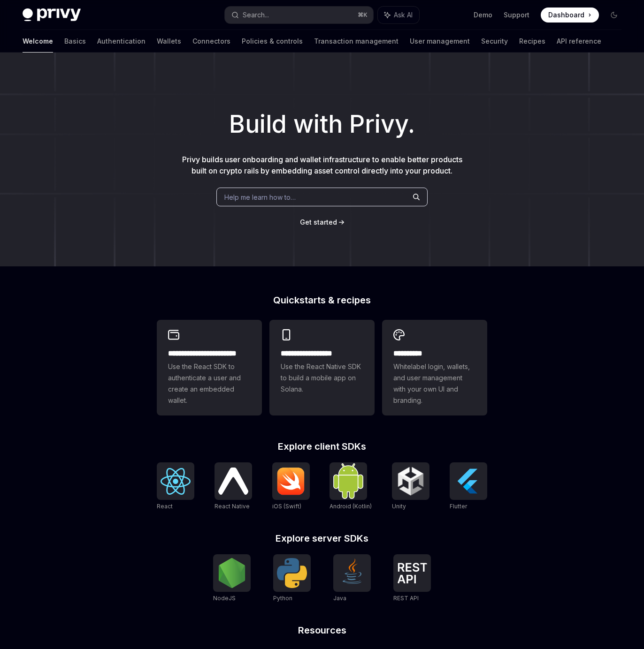 The width and height of the screenshot is (644, 649). I want to click on button: Search...⌘K, so click(299, 15).